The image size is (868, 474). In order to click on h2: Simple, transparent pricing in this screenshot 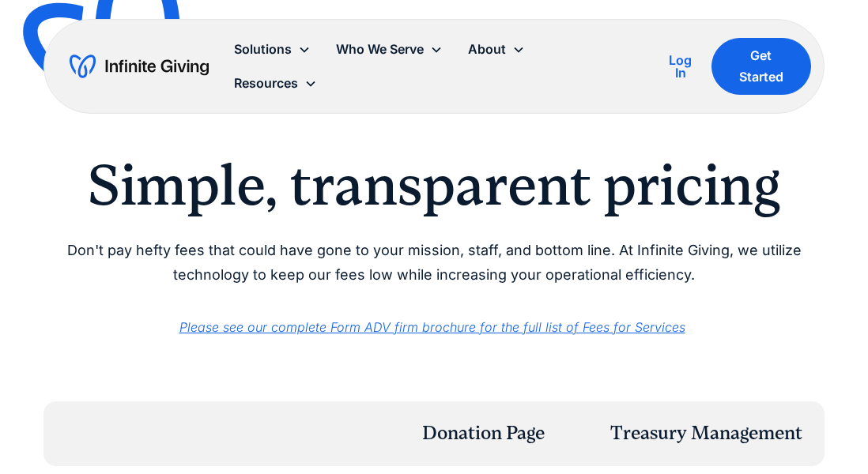, I will do `click(434, 186)`.